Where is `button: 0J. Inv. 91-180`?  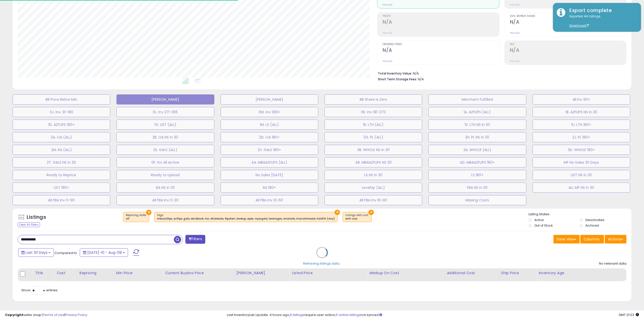
button: 0J. Inv. 91-180 is located at coordinates (61, 112).